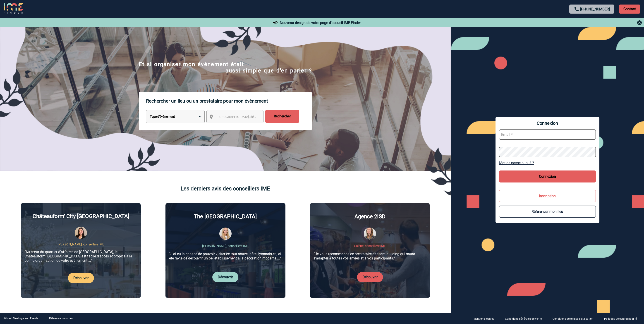 This screenshot has height=324, width=644. What do you see at coordinates (629, 9) in the screenshot?
I see `p: Contact` at bounding box center [629, 9].